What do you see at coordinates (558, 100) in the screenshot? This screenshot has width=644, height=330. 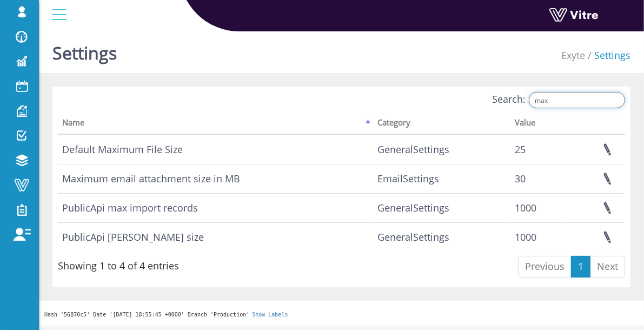 I see `label: Search:` at bounding box center [558, 100].